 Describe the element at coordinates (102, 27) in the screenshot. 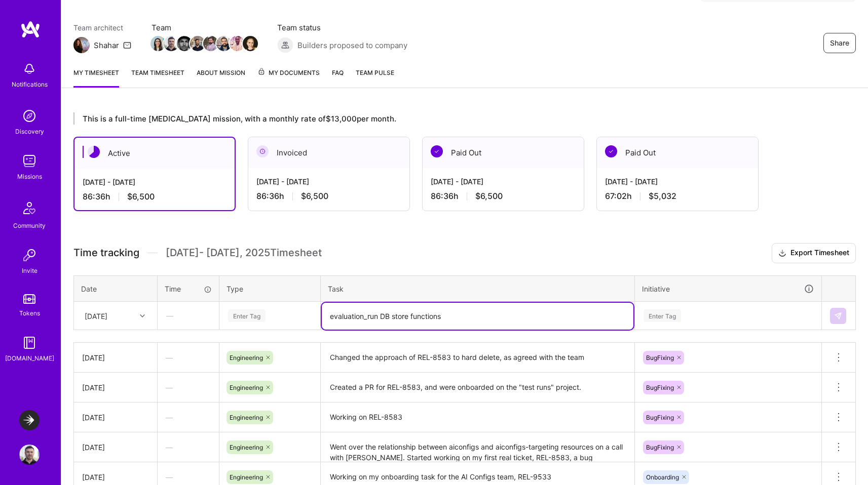

I see `span: Team architect` at that location.